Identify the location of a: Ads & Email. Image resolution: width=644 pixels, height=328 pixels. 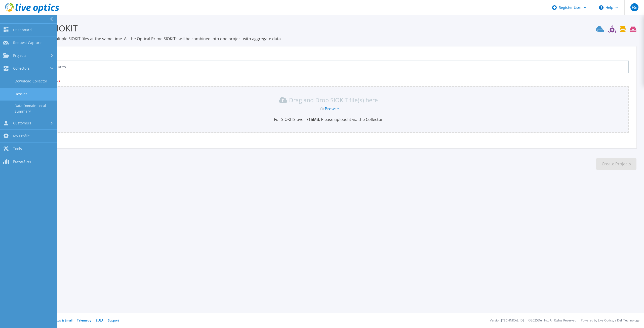
(64, 320).